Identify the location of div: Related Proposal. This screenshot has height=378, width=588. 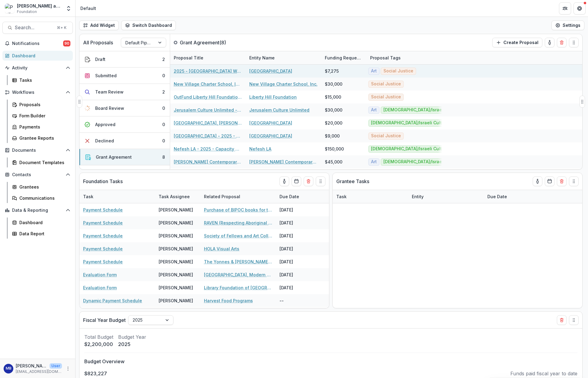
(222, 197).